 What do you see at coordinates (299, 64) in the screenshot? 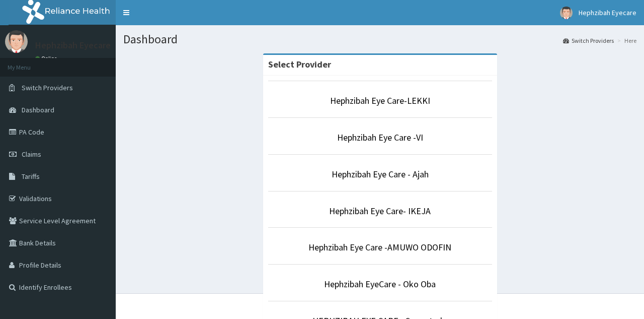
I see `strong: Select Provider` at bounding box center [299, 64].